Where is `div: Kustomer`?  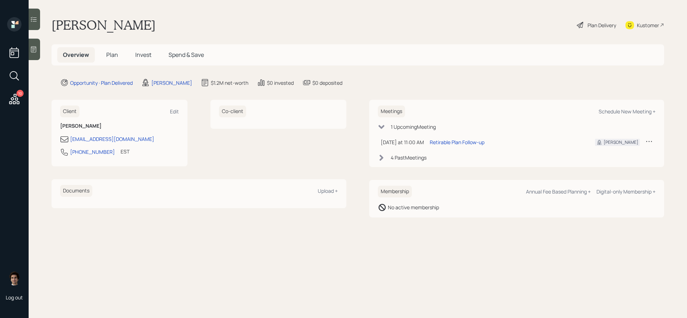 div: Kustomer is located at coordinates (648, 25).